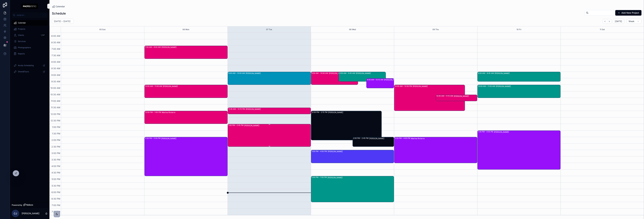 The height and width of the screenshot is (219, 644). What do you see at coordinates (634, 21) in the screenshot?
I see `button: Week` at bounding box center [634, 21].